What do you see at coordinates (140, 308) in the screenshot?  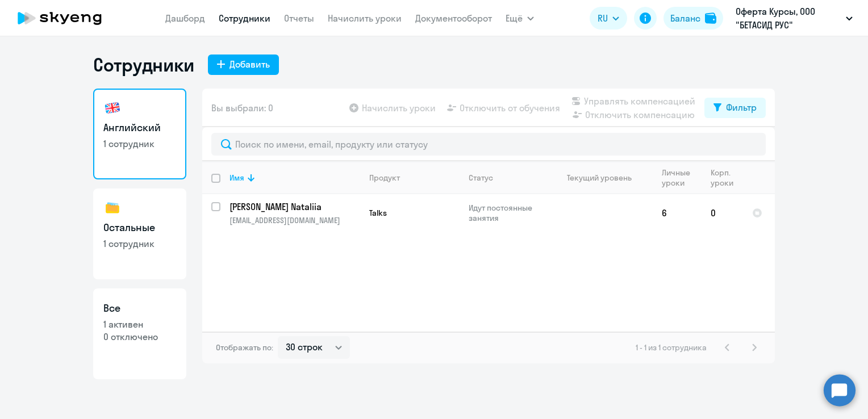 I see `h3: Все` at bounding box center [140, 308].